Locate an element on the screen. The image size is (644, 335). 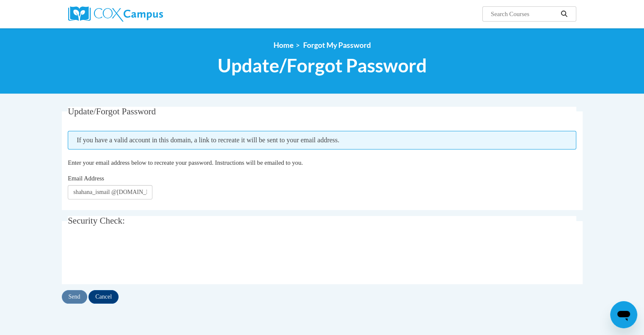
input: Email is located at coordinates (110, 192).